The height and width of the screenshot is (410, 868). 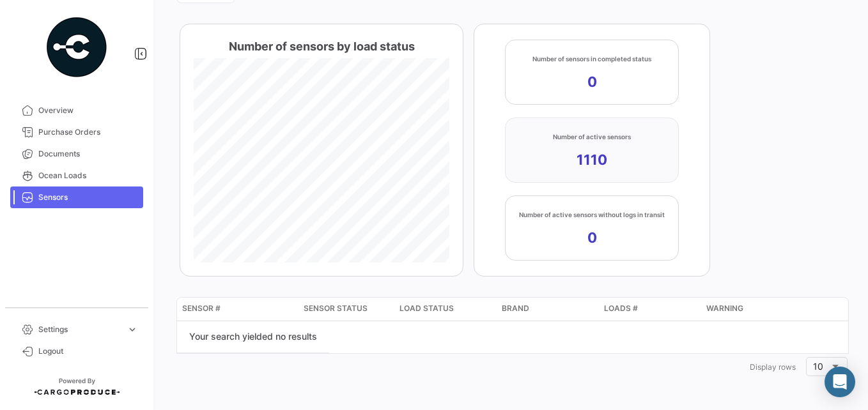 What do you see at coordinates (336, 309) in the screenshot?
I see `span: Sensor status` at bounding box center [336, 309].